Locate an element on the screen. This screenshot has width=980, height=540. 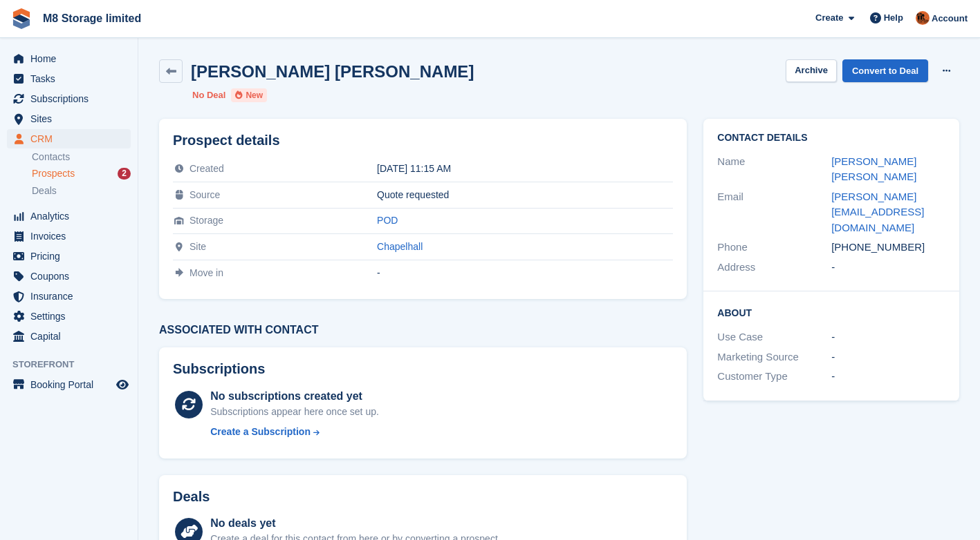
span: Settings is located at coordinates (72, 316).